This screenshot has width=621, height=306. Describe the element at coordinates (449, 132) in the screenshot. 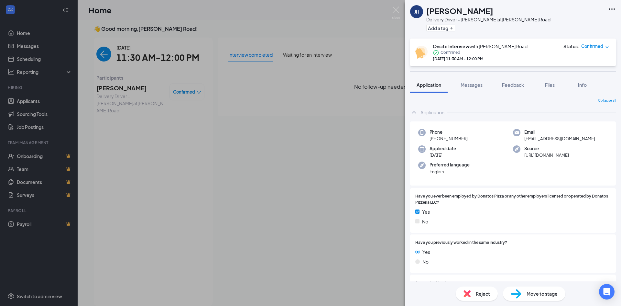

I see `span: Phone` at that location.